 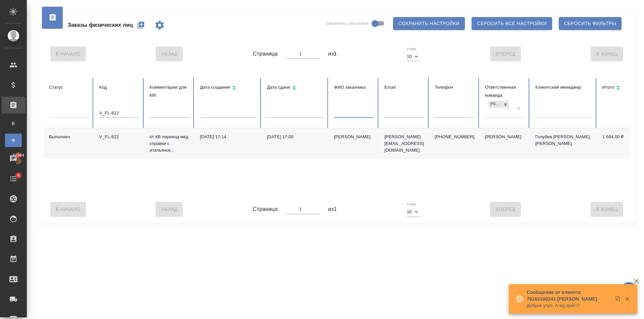 I want to click on div: Выполнен, so click(x=69, y=137).